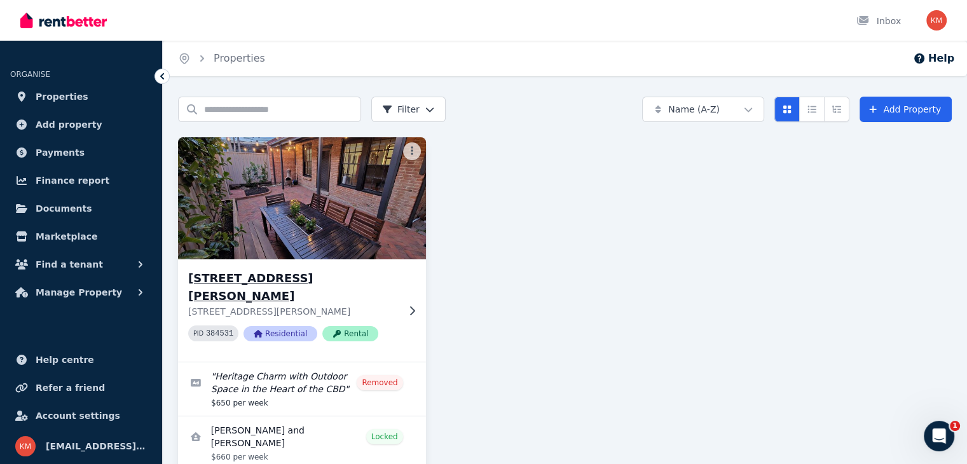 The height and width of the screenshot is (464, 967). What do you see at coordinates (301, 198) in the screenshot?
I see `img: 27 Hallett St, Adelaide` at bounding box center [301, 198].